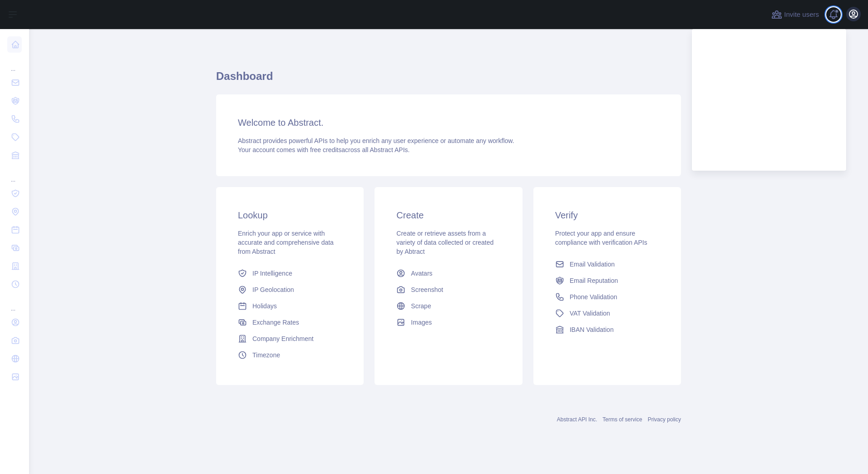 The width and height of the screenshot is (868, 474). Describe the element at coordinates (795, 14) in the screenshot. I see `button: Invite users` at that location.